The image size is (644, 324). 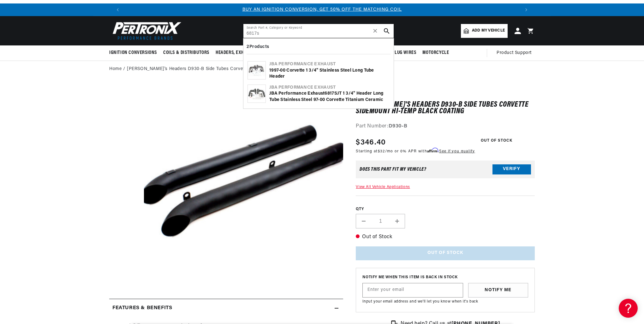 What do you see at coordinates (118, 10) in the screenshot?
I see `button: Translation missing: en.sections.announcements.previous_announcement` at bounding box center [118, 10].